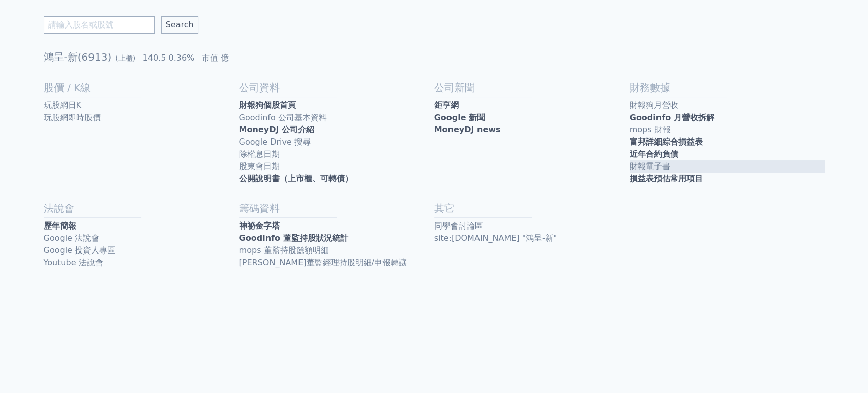 The image size is (868, 393). Describe the element at coordinates (337, 238) in the screenshot. I see `a: Goodinfo 董監持股狀況統計` at that location.